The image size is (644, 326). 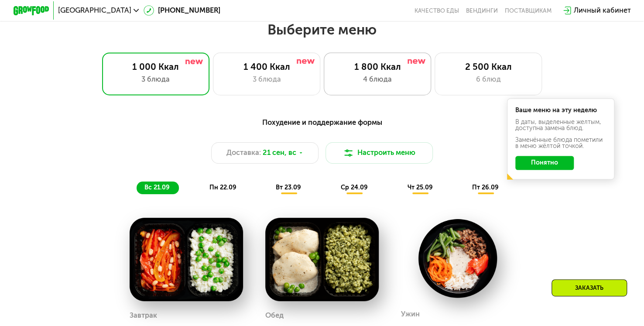 What do you see at coordinates (157, 187) in the screenshot?
I see `span: вс 21.09` at bounding box center [157, 187].